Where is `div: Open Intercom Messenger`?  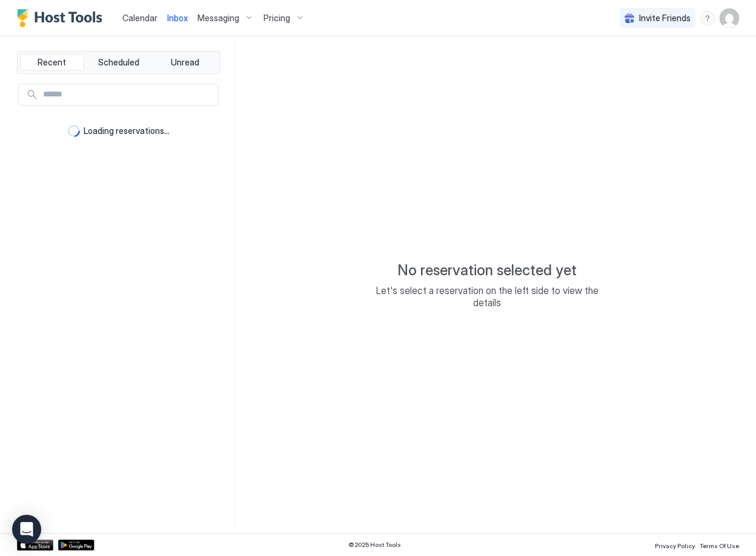
div: Open Intercom Messenger is located at coordinates (27, 529).